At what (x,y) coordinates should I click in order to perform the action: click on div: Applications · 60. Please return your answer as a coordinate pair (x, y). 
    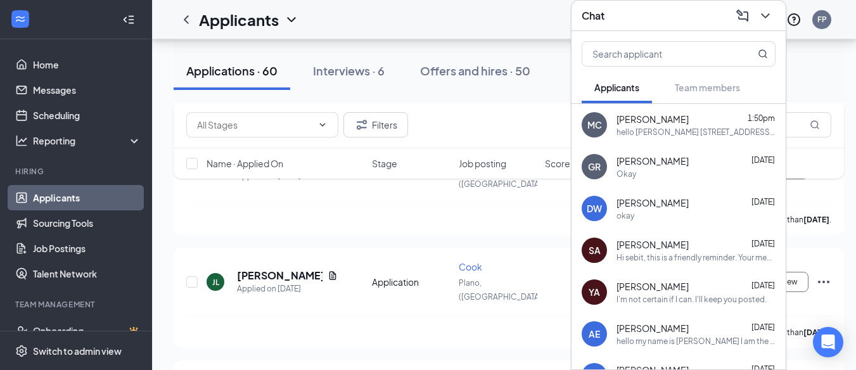
    Looking at the image, I should click on (232, 70).